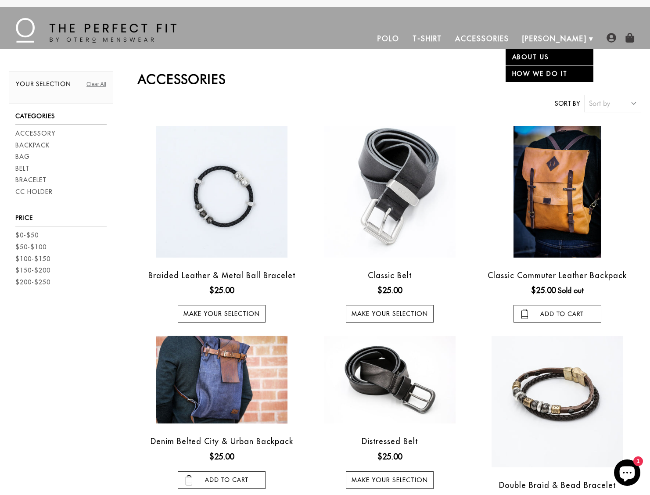  Describe the element at coordinates (571, 291) in the screenshot. I see `span: Sold out` at that location.